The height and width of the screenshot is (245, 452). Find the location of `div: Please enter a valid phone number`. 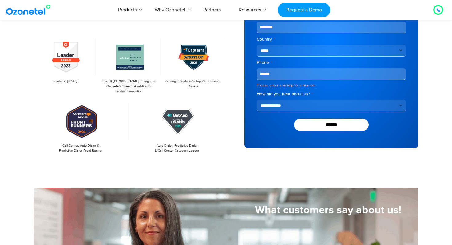

div: Please enter a valid phone number is located at coordinates (331, 85).